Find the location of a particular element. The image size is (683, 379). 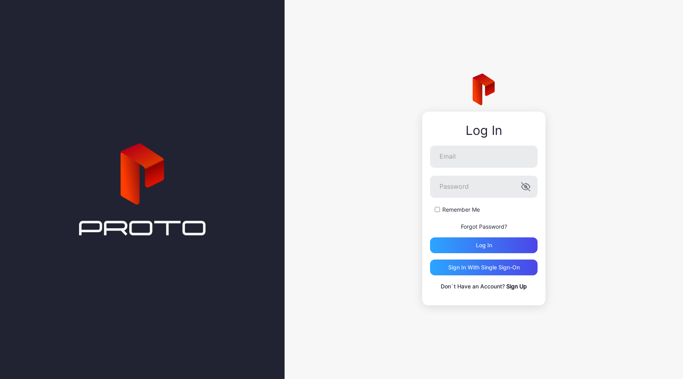

div: Log In is located at coordinates (484, 130).